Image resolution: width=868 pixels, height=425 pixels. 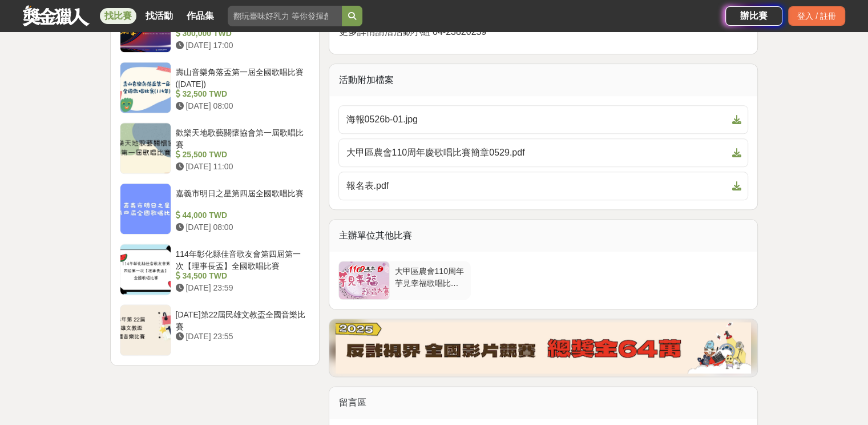 I want to click on input: 翻玩臺味好乳力 等你發揮創意！, so click(x=285, y=16).